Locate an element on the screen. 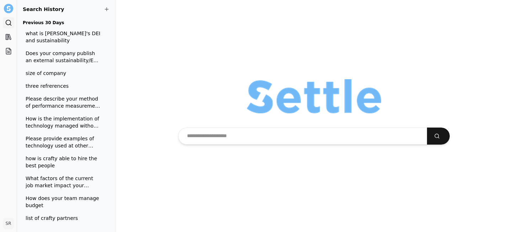 This screenshot has width=512, height=232. span: How does your team manage budget is located at coordinates (63, 202).